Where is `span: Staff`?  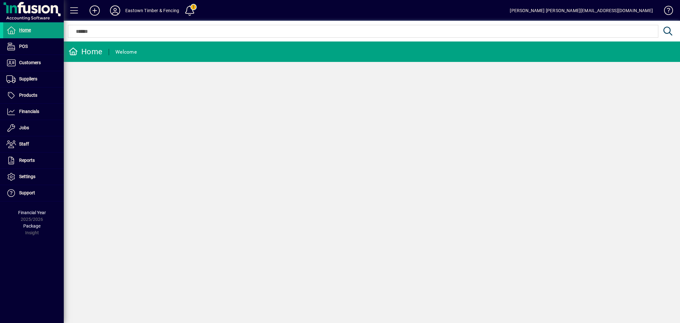 span: Staff is located at coordinates (24, 144).